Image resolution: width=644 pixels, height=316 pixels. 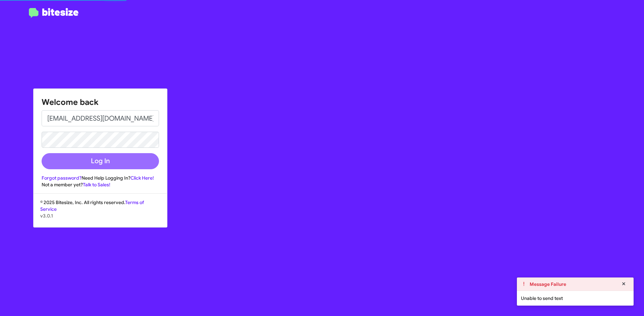 What do you see at coordinates (100, 118) in the screenshot?
I see `input: Email address` at bounding box center [100, 118].